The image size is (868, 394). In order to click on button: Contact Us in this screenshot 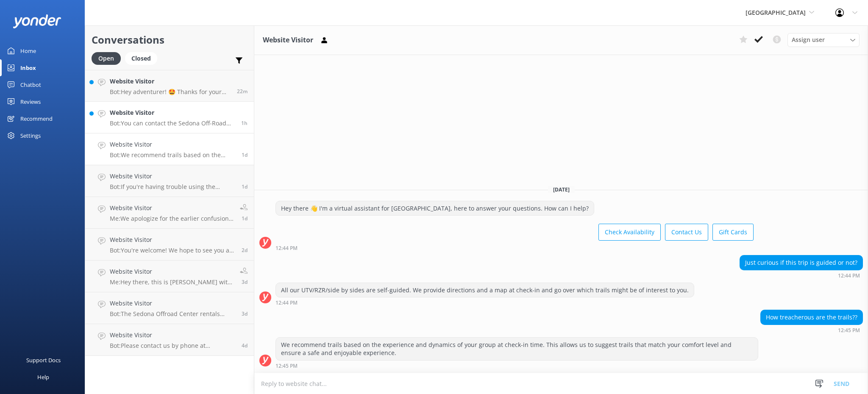, I will do `click(686, 232)`.